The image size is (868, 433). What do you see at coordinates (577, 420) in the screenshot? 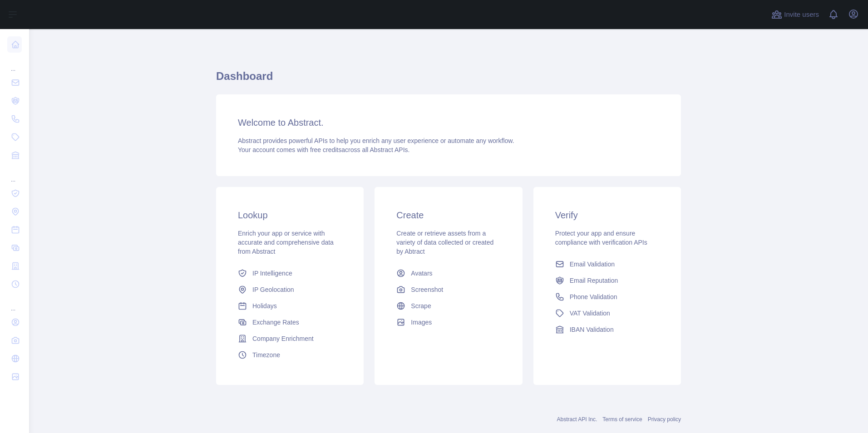
I see `a: Abstract API Inc.` at bounding box center [577, 420].